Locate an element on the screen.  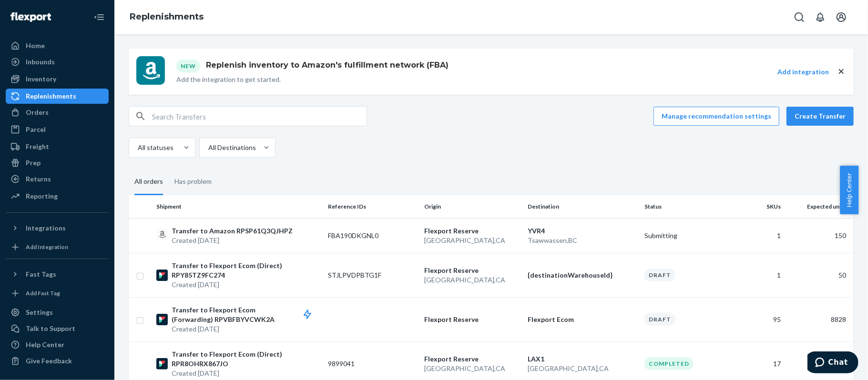
p: LAX1 is located at coordinates (582, 359).